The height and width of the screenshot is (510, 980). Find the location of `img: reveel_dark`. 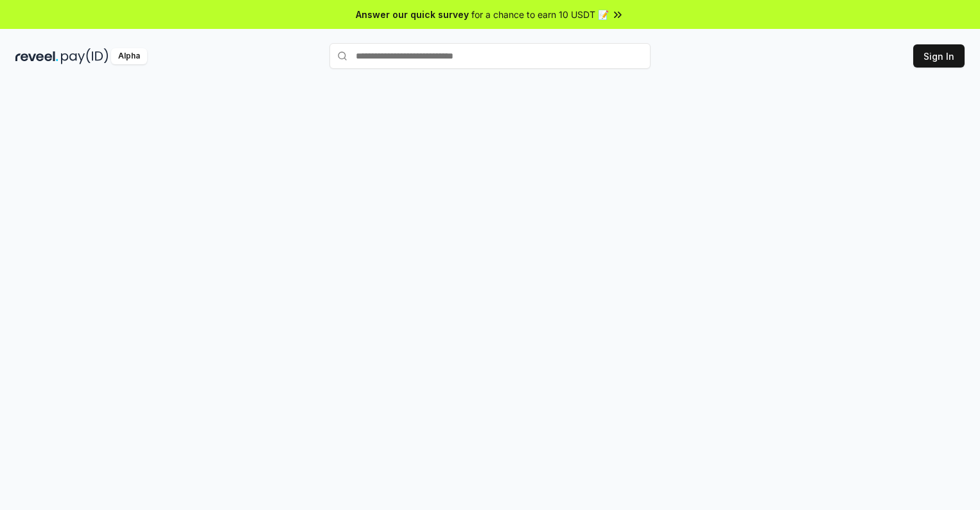

img: reveel_dark is located at coordinates (36, 55).